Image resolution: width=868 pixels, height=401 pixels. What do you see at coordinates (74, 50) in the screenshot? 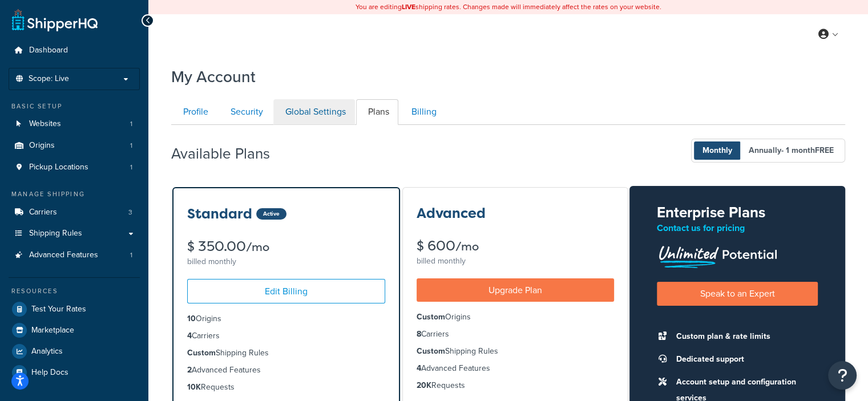
I see `li: Dashboard` at bounding box center [74, 50].